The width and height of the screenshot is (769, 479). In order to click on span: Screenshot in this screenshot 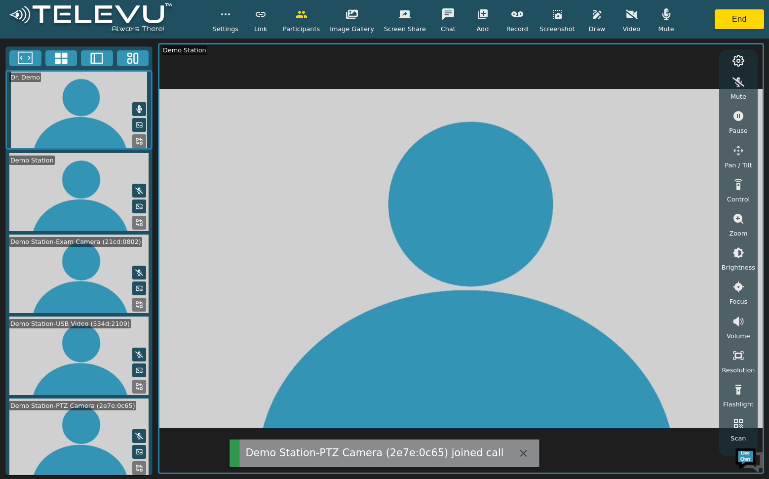, I will do `click(557, 29)`.